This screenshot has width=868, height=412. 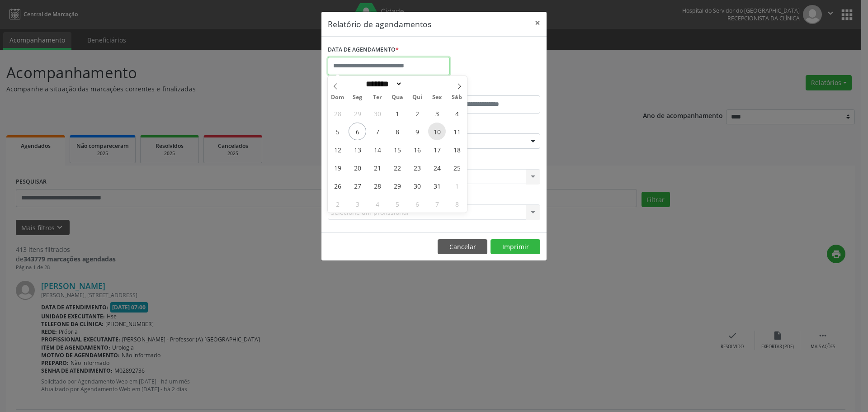 What do you see at coordinates (337, 149) in the screenshot?
I see `span: Outubro 12, 2025` at bounding box center [337, 149].